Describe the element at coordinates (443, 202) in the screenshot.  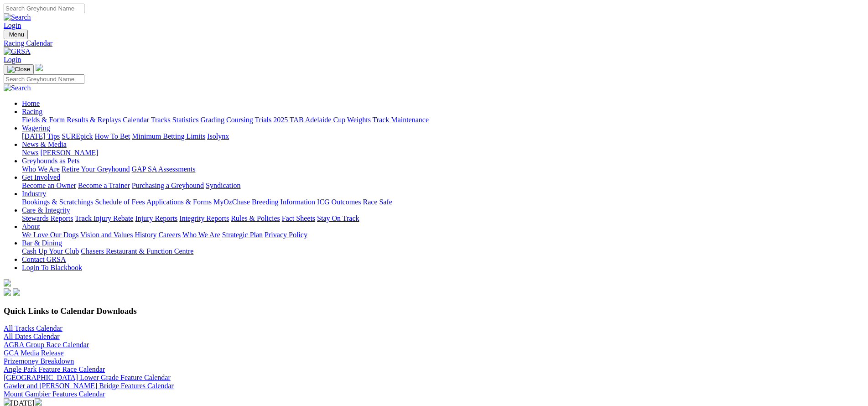
I see `div: Industry` at that location.